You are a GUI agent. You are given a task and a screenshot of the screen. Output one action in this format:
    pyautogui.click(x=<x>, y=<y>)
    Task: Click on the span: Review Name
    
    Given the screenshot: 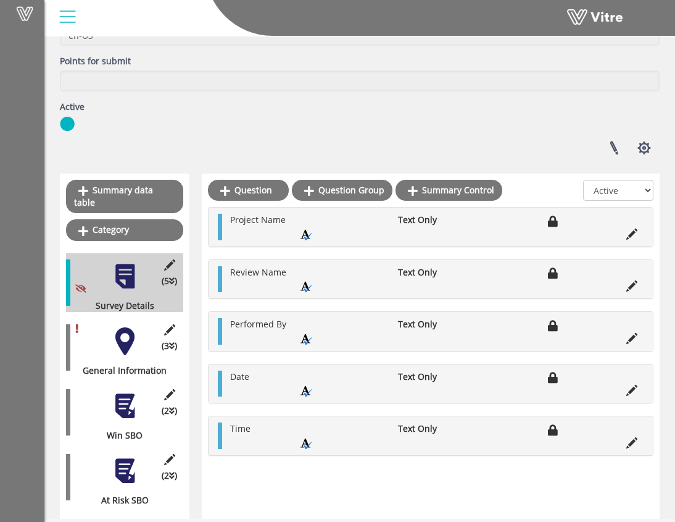 What is the action you would take?
    pyautogui.click(x=258, y=272)
    